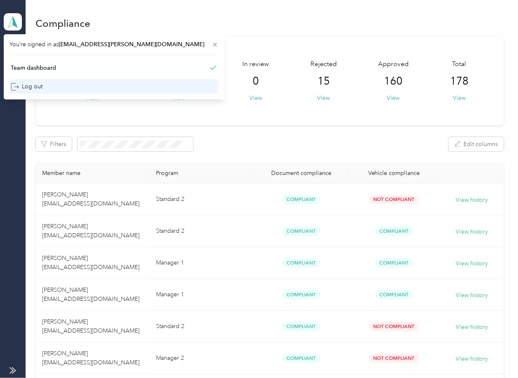 This screenshot has height=378, width=518. I want to click on th: Program, so click(202, 173).